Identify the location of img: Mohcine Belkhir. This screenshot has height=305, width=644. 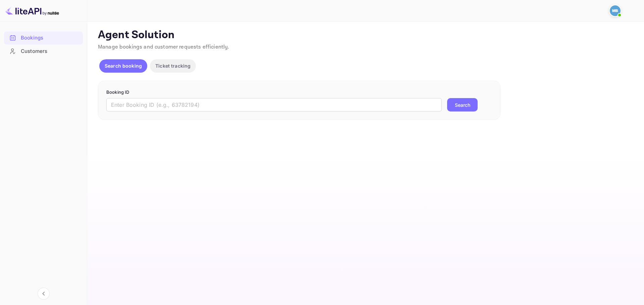
(615, 11).